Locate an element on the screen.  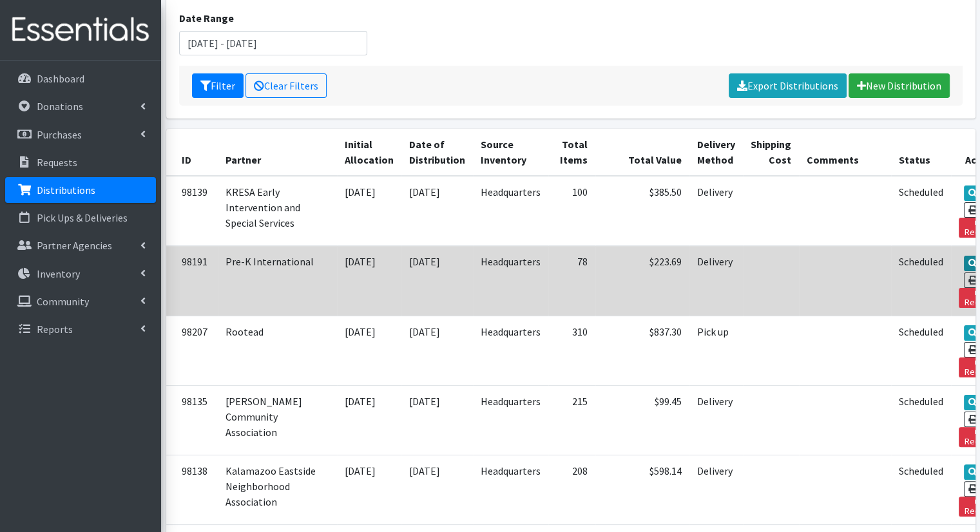
a: Inventory is located at coordinates (80, 274).